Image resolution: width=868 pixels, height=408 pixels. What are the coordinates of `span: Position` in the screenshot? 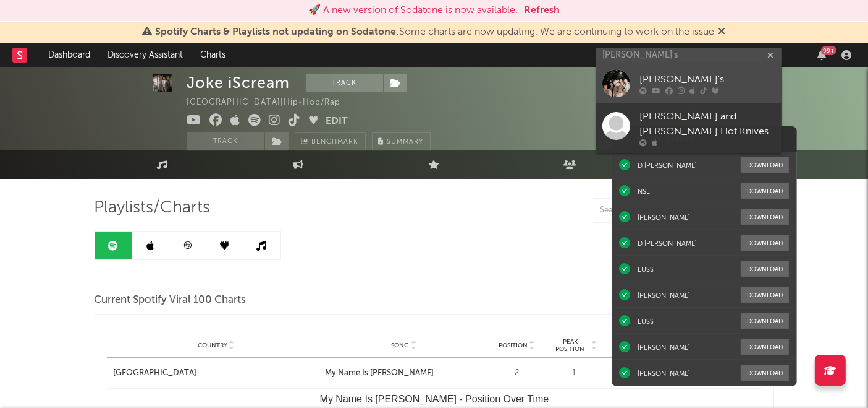 It's located at (513, 345).